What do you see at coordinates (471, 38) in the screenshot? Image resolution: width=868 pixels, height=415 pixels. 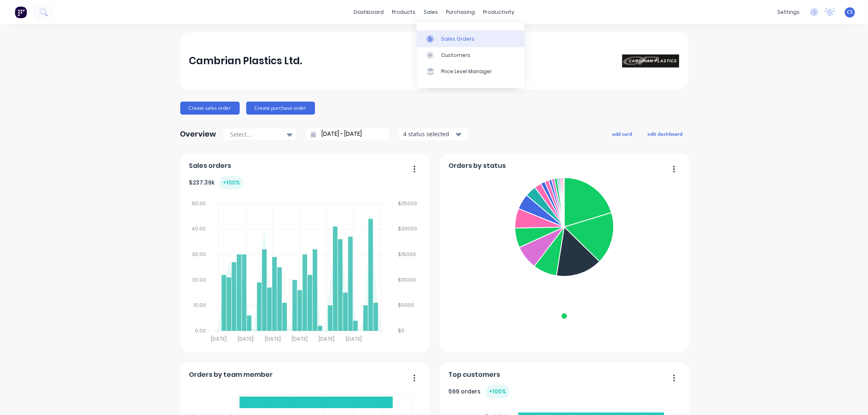 I see `a: Sales Orders` at bounding box center [471, 38].